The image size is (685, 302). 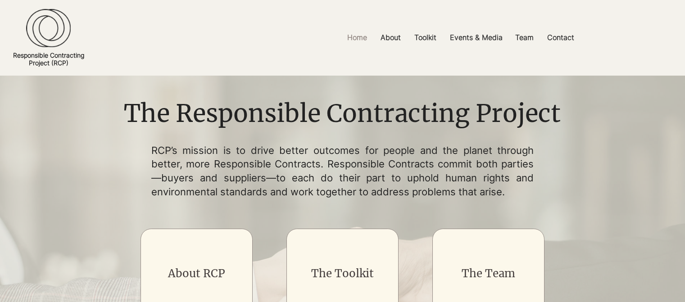 What do you see at coordinates (196, 273) in the screenshot?
I see `a: About RCP` at bounding box center [196, 273].